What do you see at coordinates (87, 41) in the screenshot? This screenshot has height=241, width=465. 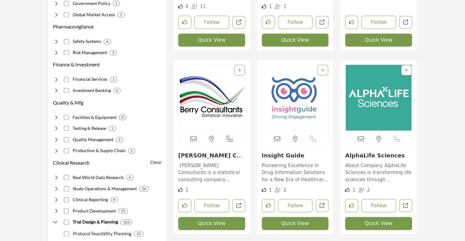 I see `h4: Safety Systems: Collecting, processing and analyzing safety data.` at bounding box center [87, 41].